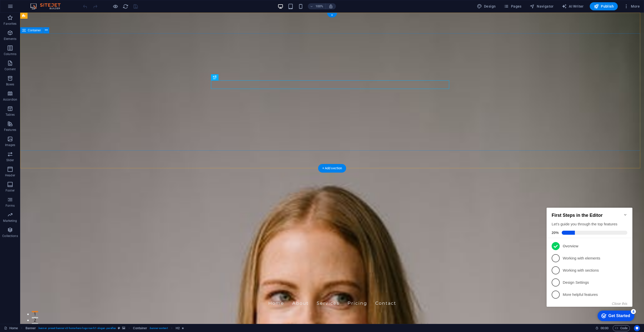 The width and height of the screenshot is (644, 332). Describe the element at coordinates (605, 328) in the screenshot. I see `span: 00 00` at that location.